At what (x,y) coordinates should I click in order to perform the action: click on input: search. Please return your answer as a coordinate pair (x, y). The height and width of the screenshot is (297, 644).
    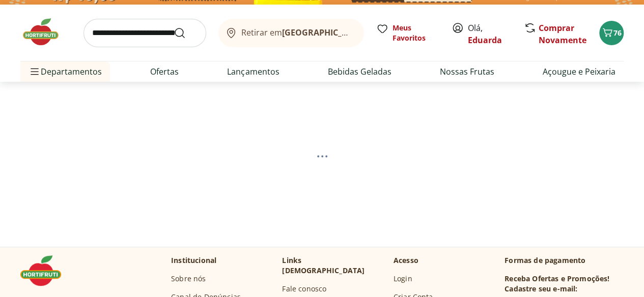
    Looking at the image, I should click on (145, 33).